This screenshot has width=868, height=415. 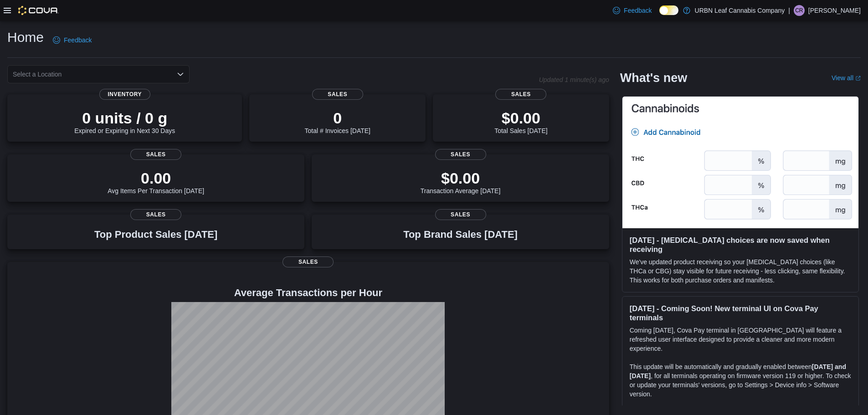 What do you see at coordinates (669, 10) in the screenshot?
I see `input: Dark Mode` at bounding box center [669, 10].